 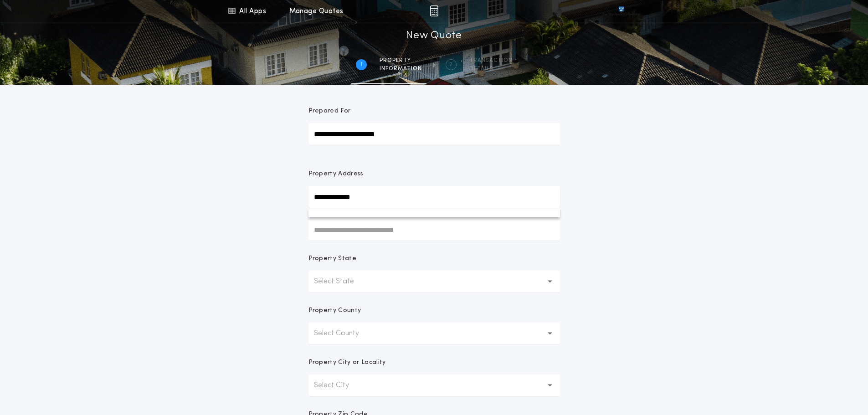 What do you see at coordinates (434, 385) in the screenshot?
I see `button: Select City` at bounding box center [434, 385].